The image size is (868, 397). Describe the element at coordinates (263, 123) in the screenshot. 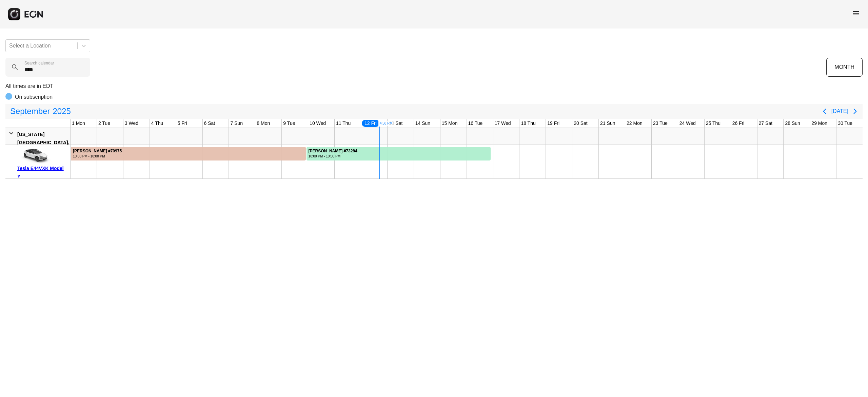

I see `div: 8 Mon` at that location.